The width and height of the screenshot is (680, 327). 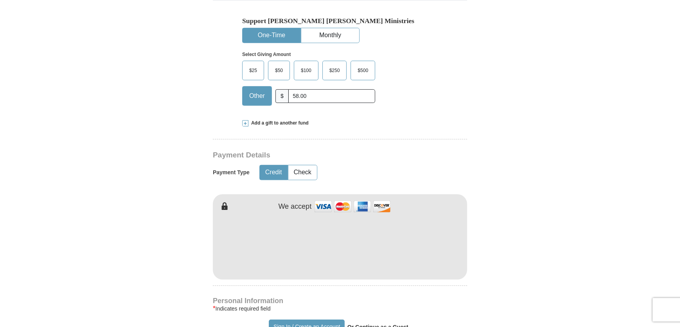 What do you see at coordinates (306, 70) in the screenshot?
I see `span: $100` at bounding box center [306, 70].